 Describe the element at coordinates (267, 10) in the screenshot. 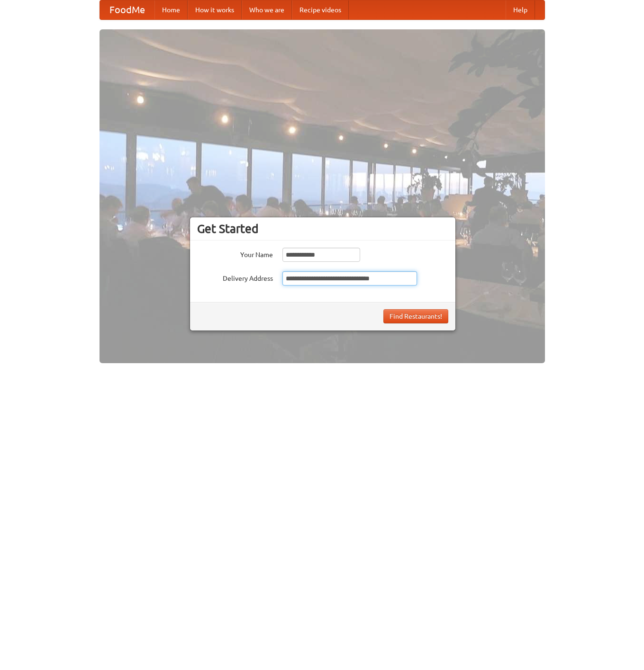

I see `a: Who we are` at that location.